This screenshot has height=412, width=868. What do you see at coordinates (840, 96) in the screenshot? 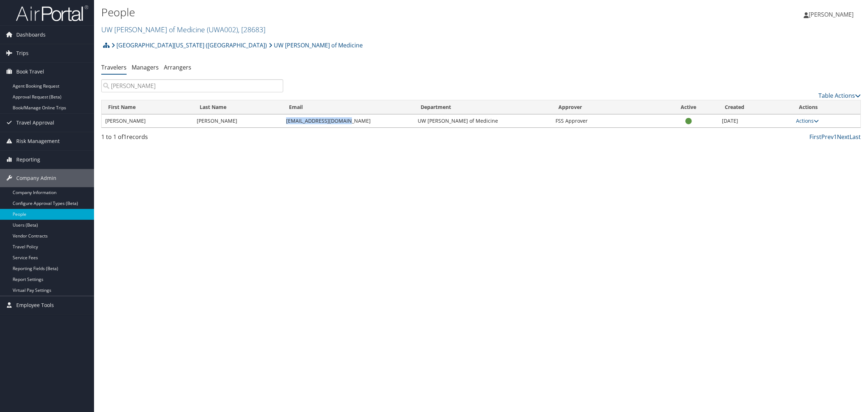
I see `a: Table Actions` at bounding box center [840, 96].